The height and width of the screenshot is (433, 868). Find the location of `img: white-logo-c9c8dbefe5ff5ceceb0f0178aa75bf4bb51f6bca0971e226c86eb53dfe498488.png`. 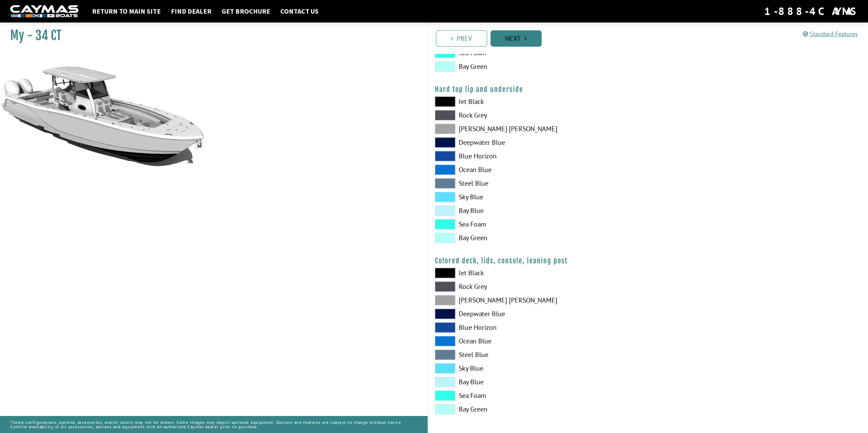

img: white-logo-c9c8dbefe5ff5ceceb0f0178aa75bf4bb51f6bca0971e226c86eb53dfe498488.png is located at coordinates (45, 11).